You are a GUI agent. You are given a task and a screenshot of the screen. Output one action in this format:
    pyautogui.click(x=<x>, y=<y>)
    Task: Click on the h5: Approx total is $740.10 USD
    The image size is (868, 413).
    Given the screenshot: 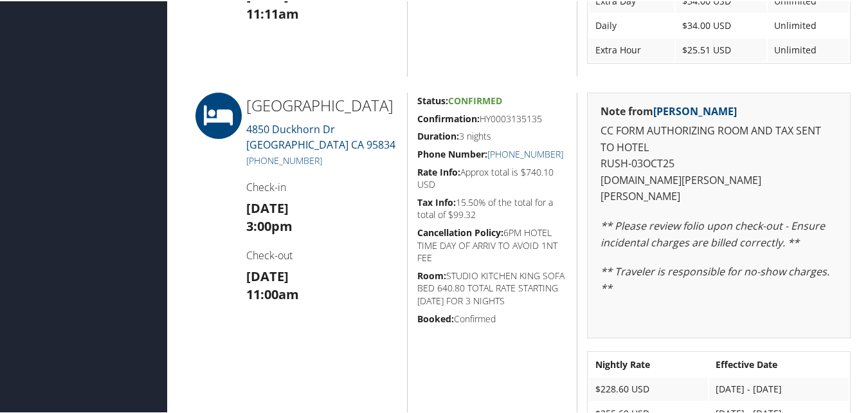 What is the action you would take?
    pyautogui.click(x=493, y=177)
    